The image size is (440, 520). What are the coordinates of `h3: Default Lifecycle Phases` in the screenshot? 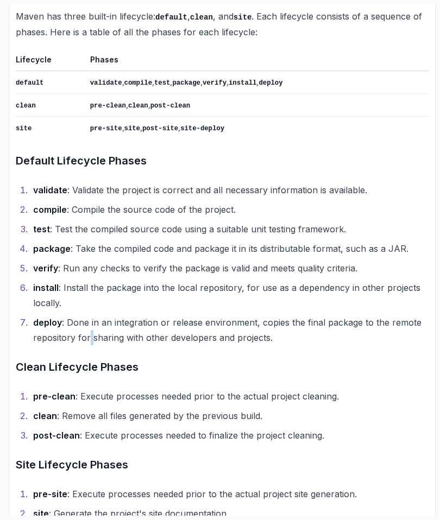 It's located at (222, 161).